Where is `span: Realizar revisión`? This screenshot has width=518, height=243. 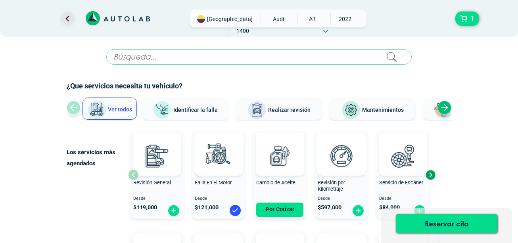
span: Realizar revisión is located at coordinates (289, 110).